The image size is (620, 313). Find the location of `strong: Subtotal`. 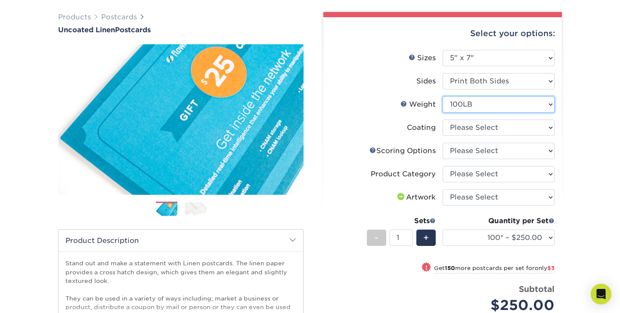

strong: Subtotal is located at coordinates (536, 289).